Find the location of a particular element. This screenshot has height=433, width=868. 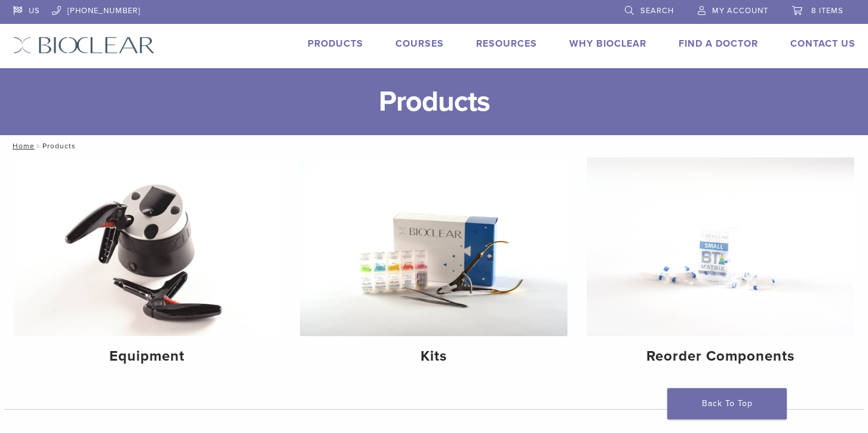

a: Why Bioclear is located at coordinates (608, 44).